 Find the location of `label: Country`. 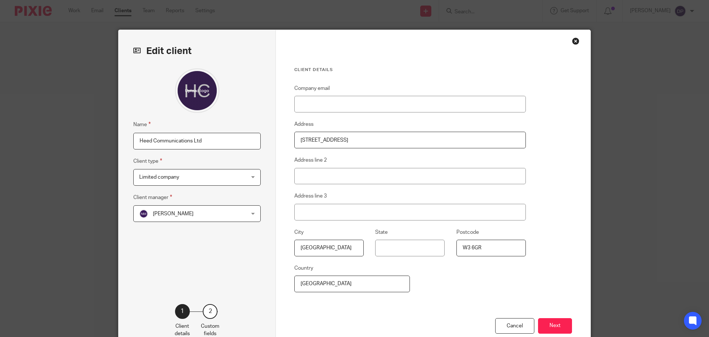

label: Country is located at coordinates (304, 268).